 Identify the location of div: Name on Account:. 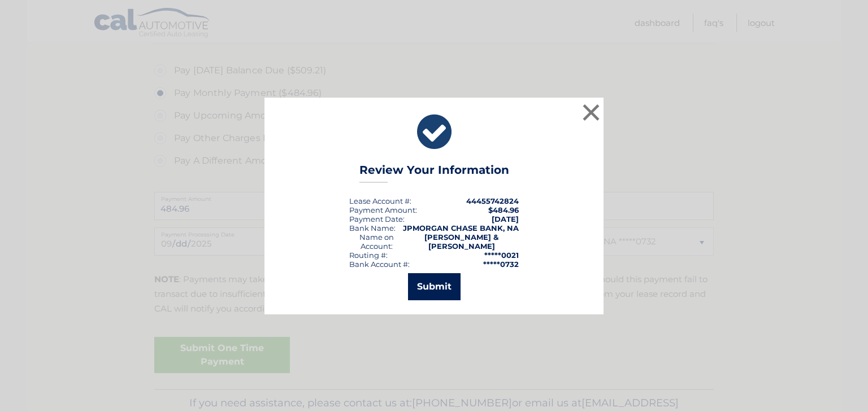
(377, 242).